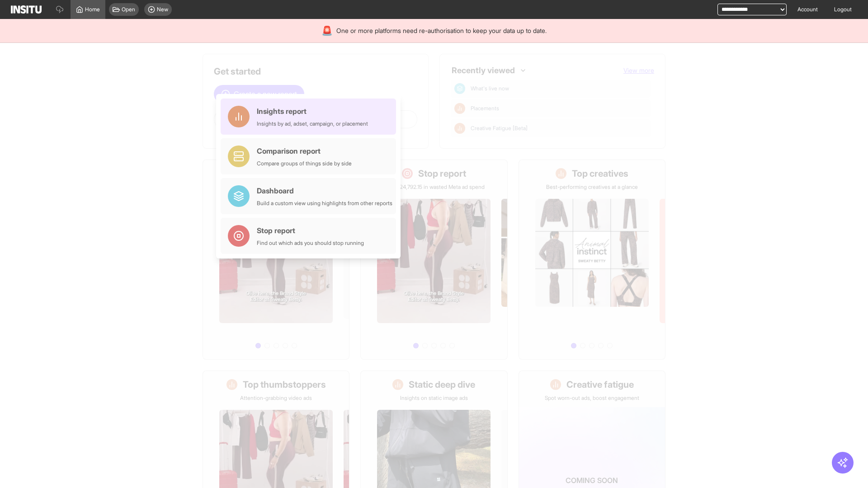 This screenshot has width=868, height=488. What do you see at coordinates (310, 231) in the screenshot?
I see `div: Stop report` at bounding box center [310, 231].